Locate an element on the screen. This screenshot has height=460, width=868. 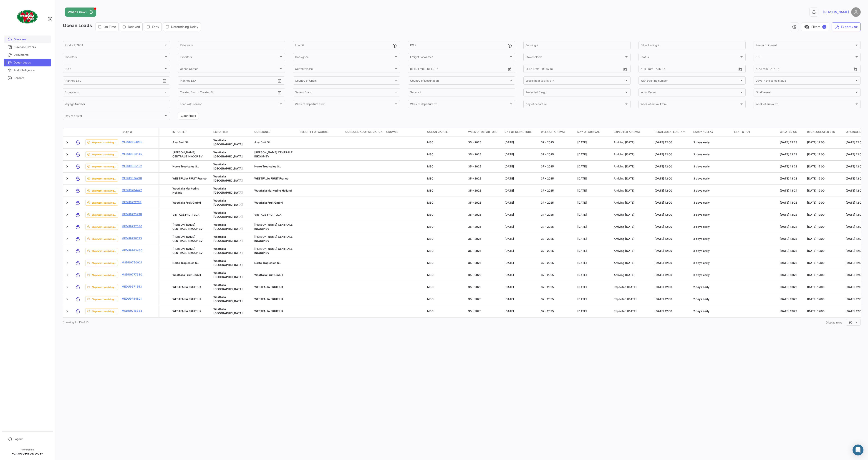
button: Determining Delay is located at coordinates (182, 27).